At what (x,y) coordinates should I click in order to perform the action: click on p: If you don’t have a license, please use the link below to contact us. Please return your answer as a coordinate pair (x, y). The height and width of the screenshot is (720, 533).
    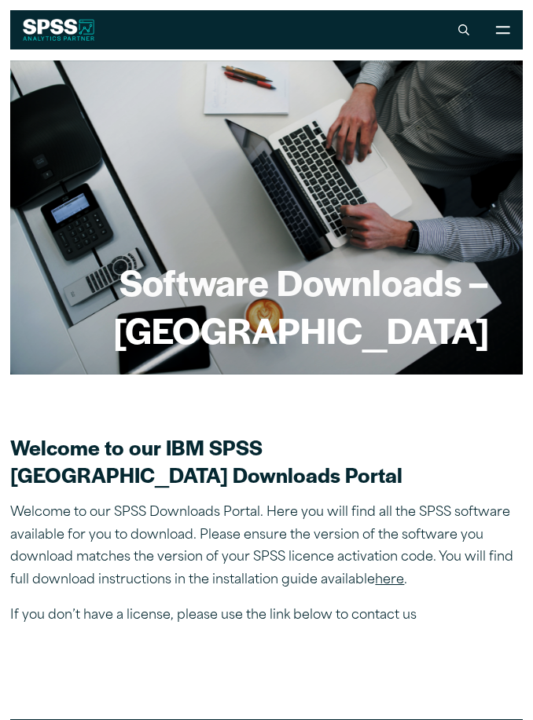
    Looking at the image, I should click on (265, 616).